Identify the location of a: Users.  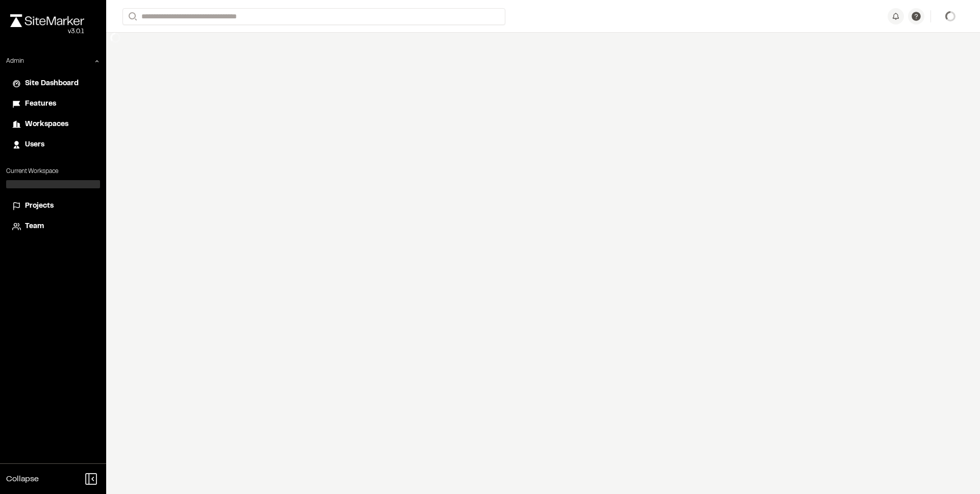
(53, 145).